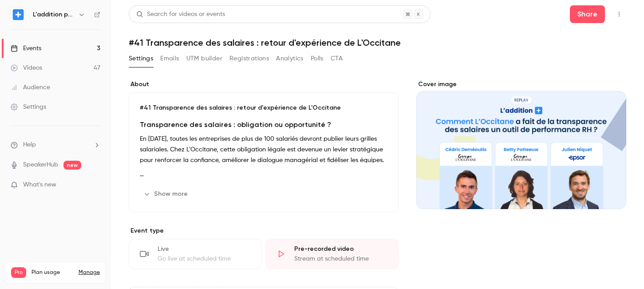 This screenshot has height=289, width=644. What do you see at coordinates (28, 107) in the screenshot?
I see `div: Settings` at bounding box center [28, 107].